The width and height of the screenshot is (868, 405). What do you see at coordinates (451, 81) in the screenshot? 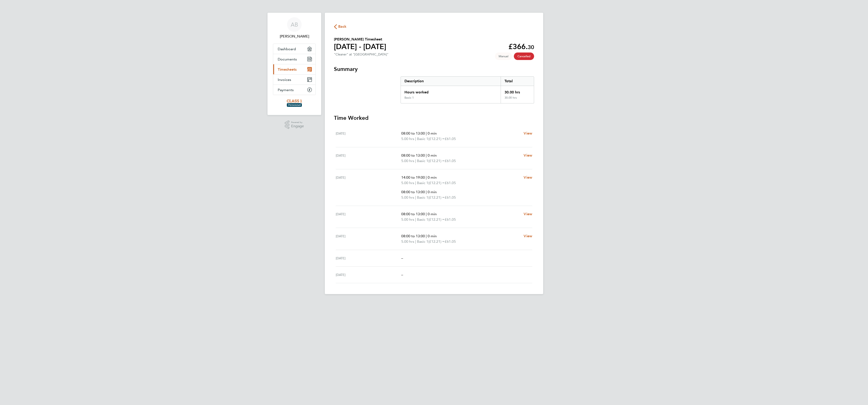
I see `div: Description` at bounding box center [451, 81].